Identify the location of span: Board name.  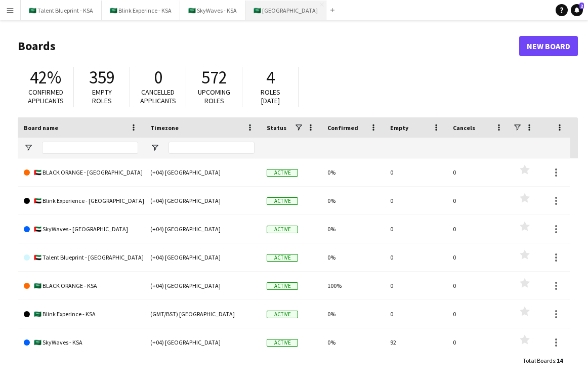
(41, 128).